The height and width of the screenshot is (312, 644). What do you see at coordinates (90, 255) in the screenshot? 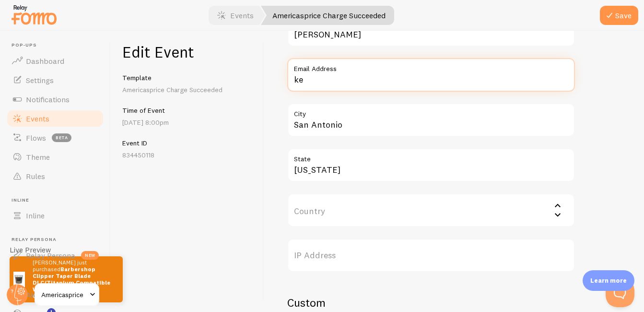
I see `span: new` at bounding box center [90, 255].